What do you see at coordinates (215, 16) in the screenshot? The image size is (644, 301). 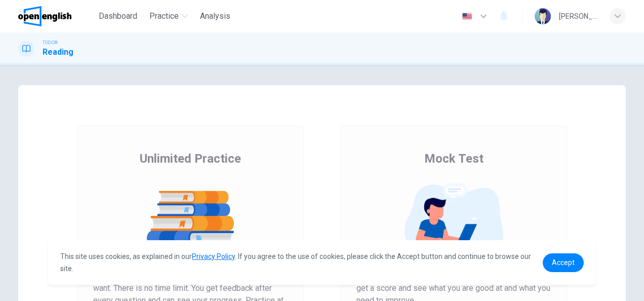 I see `span: Analysis` at bounding box center [215, 16].